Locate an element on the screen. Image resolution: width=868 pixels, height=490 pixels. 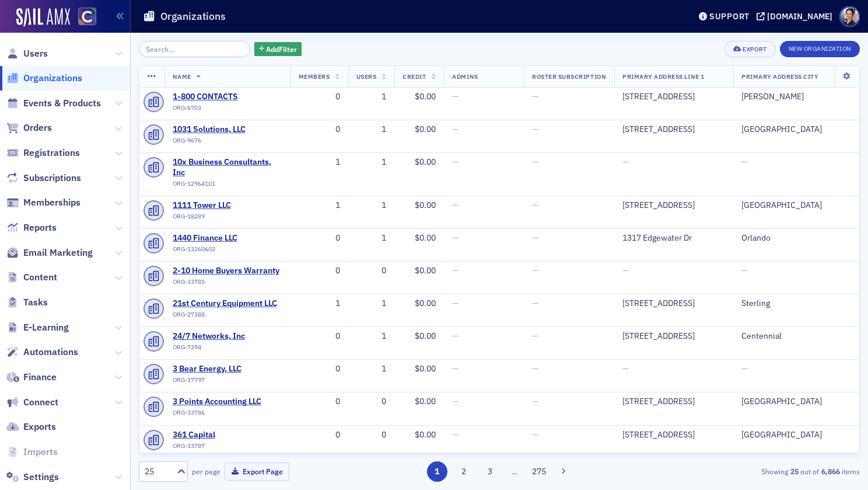
button: Export Page is located at coordinates (257, 471).